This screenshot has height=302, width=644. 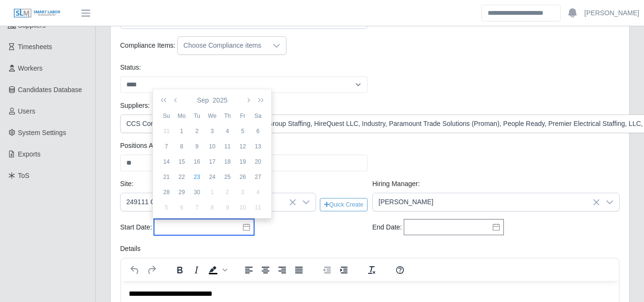 I want to click on td: 2025-10-02, so click(x=227, y=192).